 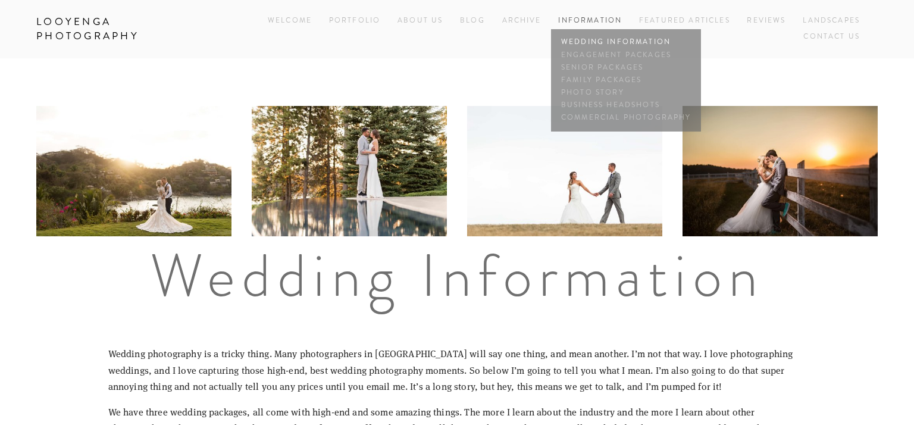 What do you see at coordinates (831, 37) in the screenshot?
I see `a: Contact Us` at bounding box center [831, 37].